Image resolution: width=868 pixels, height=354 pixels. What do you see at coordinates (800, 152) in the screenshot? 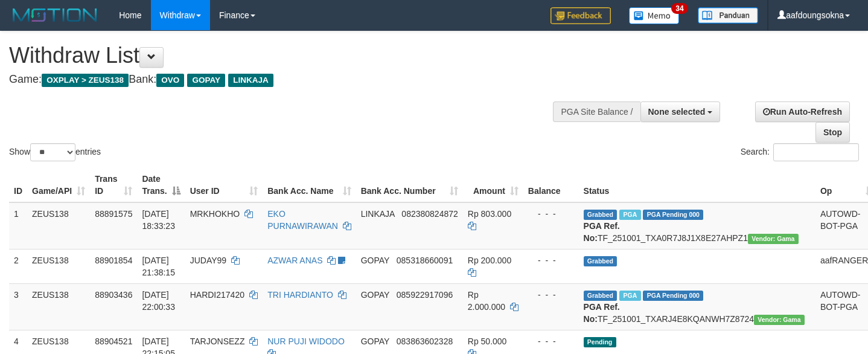
I see `label: Search:` at bounding box center [800, 152].